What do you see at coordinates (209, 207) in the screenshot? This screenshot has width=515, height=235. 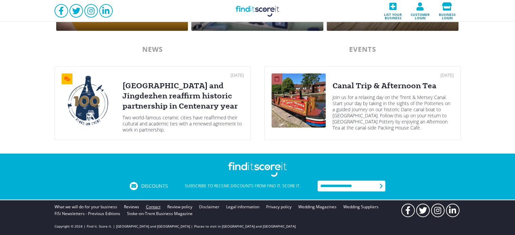 I see `a: Disclaimer` at bounding box center [209, 207].